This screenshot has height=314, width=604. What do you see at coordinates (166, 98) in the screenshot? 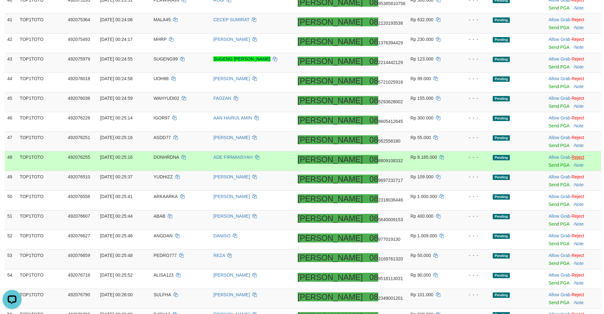
I see `span: WAHYUDI02` at bounding box center [166, 98].